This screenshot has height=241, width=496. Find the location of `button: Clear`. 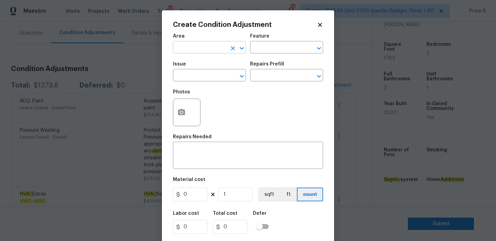

button: Clear is located at coordinates (233, 48).